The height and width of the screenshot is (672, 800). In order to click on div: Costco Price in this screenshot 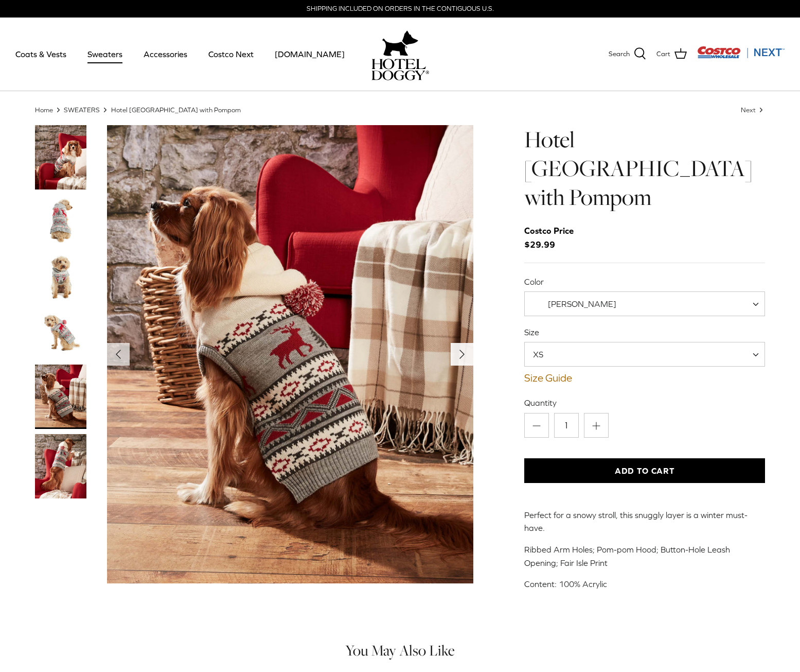, I will do `click(549, 231)`.